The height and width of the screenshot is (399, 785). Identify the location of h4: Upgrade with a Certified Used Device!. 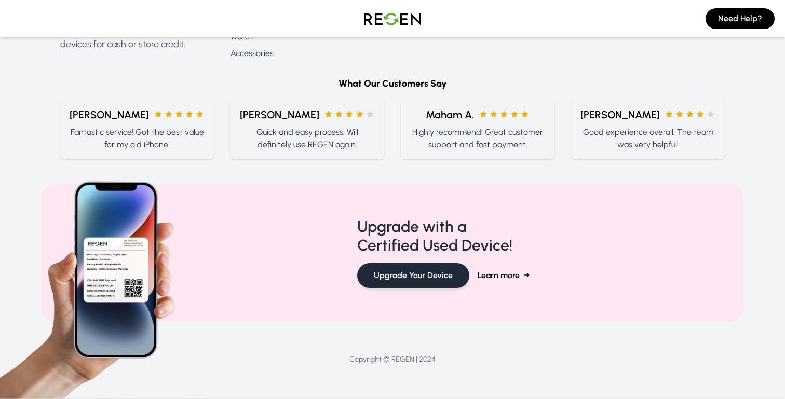
(434, 236).